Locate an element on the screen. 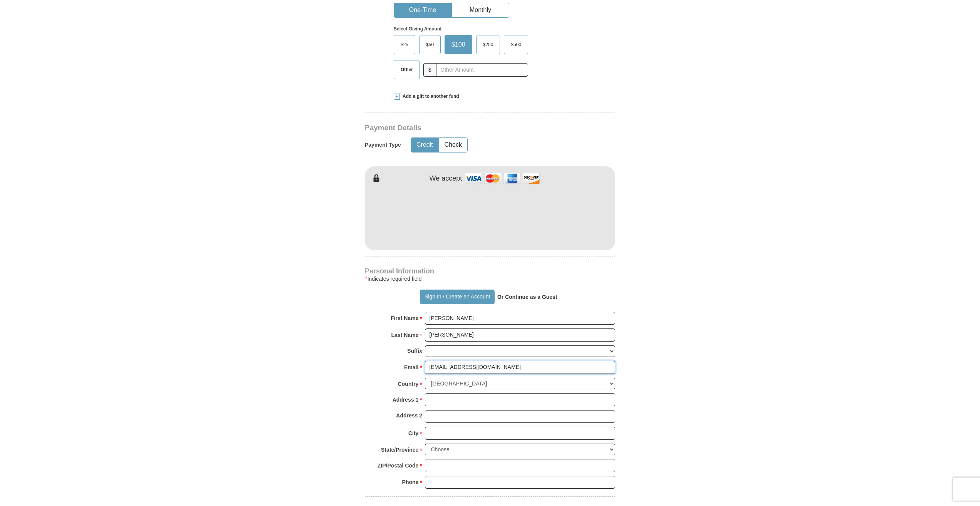  strong: First Name is located at coordinates (404, 318).